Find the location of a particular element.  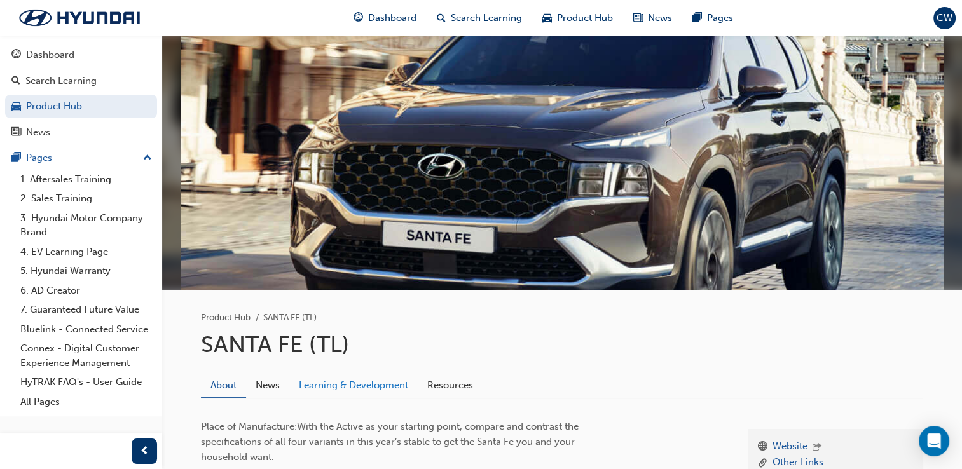

a: car-iconProduct Hub is located at coordinates (578, 18).